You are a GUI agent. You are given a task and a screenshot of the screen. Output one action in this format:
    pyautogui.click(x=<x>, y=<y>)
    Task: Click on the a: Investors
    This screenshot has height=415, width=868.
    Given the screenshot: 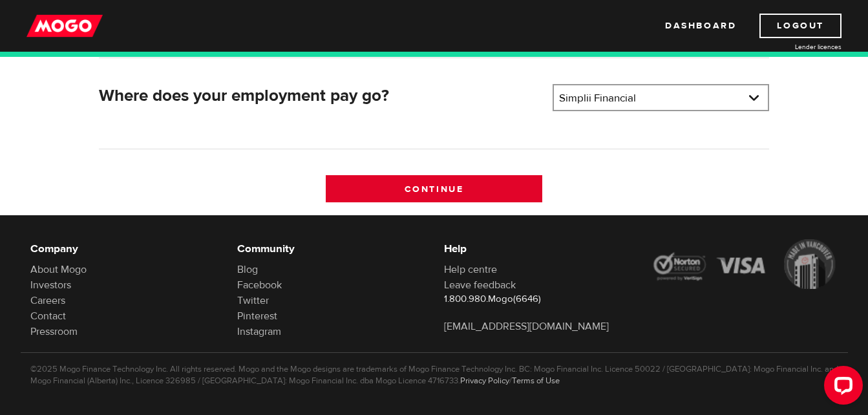 What is the action you would take?
    pyautogui.click(x=51, y=285)
    